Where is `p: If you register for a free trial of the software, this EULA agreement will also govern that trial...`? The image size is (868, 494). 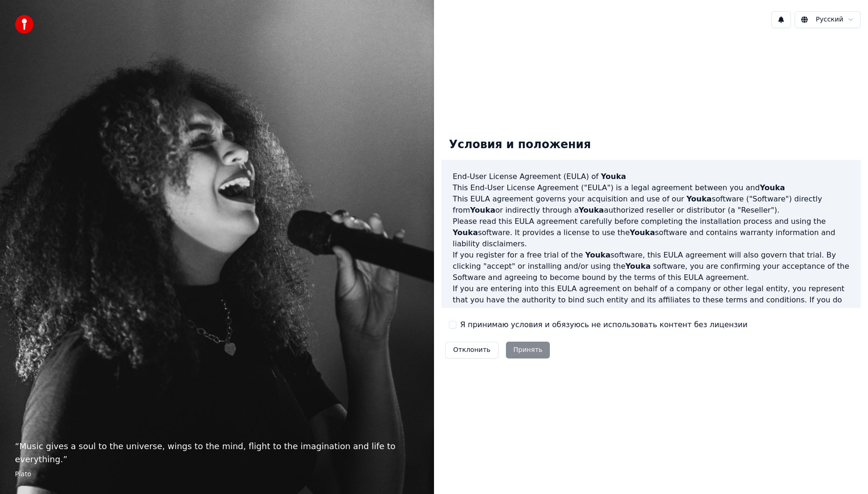
p: If you register for a free trial of the software, this EULA agreement will also govern that trial... is located at coordinates (650, 266).